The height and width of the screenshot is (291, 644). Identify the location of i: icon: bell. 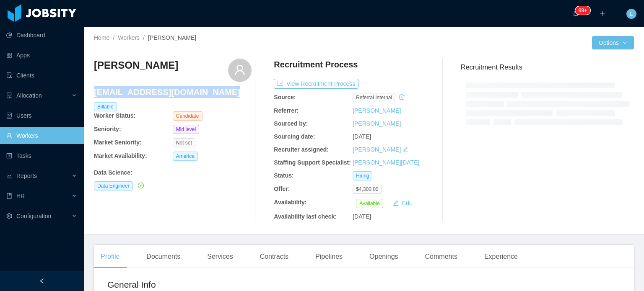
(576, 13).